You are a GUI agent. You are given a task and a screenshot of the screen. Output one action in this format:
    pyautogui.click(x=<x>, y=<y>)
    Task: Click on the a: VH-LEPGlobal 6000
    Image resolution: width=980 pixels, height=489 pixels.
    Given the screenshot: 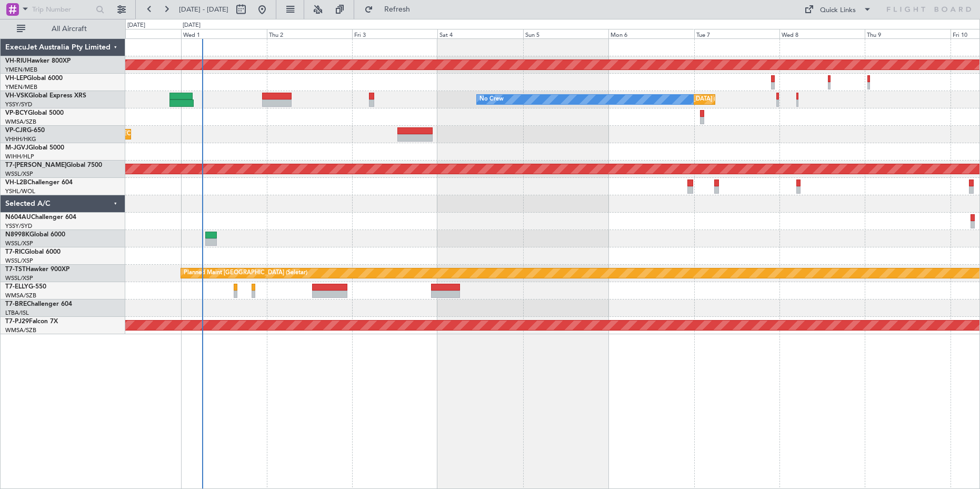 What is the action you would take?
    pyautogui.click(x=34, y=79)
    